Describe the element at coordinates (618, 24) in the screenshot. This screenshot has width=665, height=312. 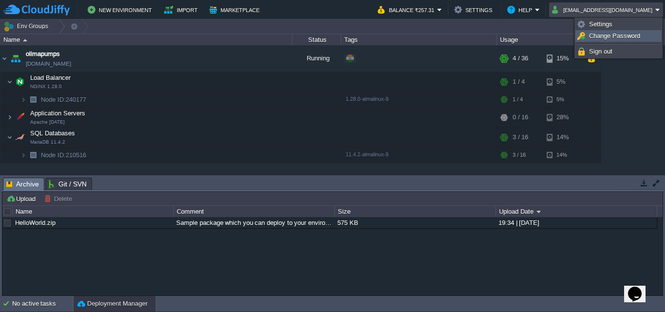
I see `a: Settings` at that location.